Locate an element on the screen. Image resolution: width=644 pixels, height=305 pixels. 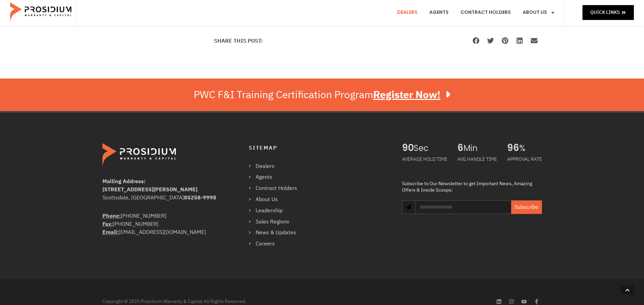
div: Share on twitter is located at coordinates (491, 41).